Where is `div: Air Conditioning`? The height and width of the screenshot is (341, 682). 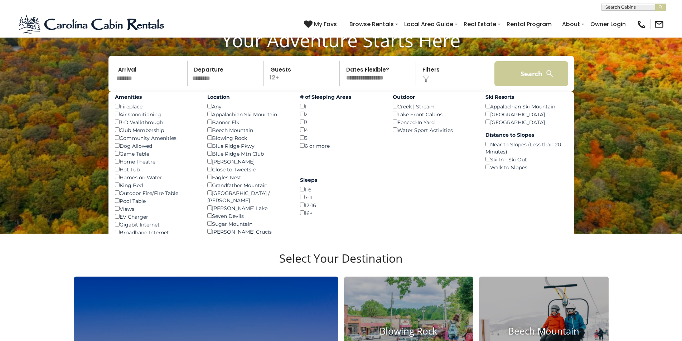 div: Air Conditioning is located at coordinates (156, 114).